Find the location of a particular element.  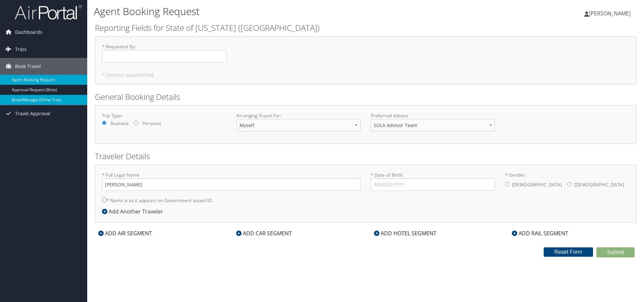

label: * Gender: is located at coordinates (567, 181).